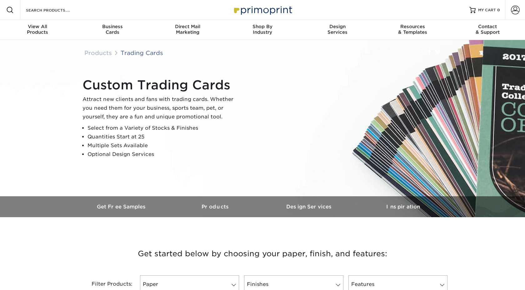  Describe the element at coordinates (263, 29) in the screenshot. I see `div: Industry` at that location.